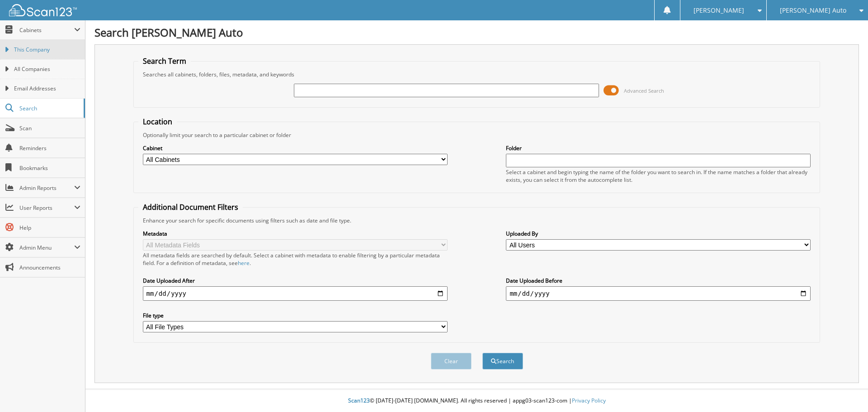  What do you see at coordinates (295, 315) in the screenshot?
I see `label: File type` at bounding box center [295, 315].